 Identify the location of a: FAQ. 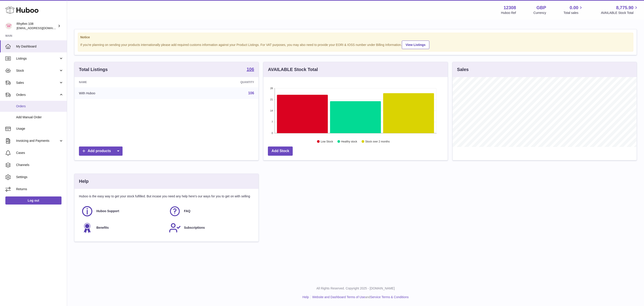
(210, 211).